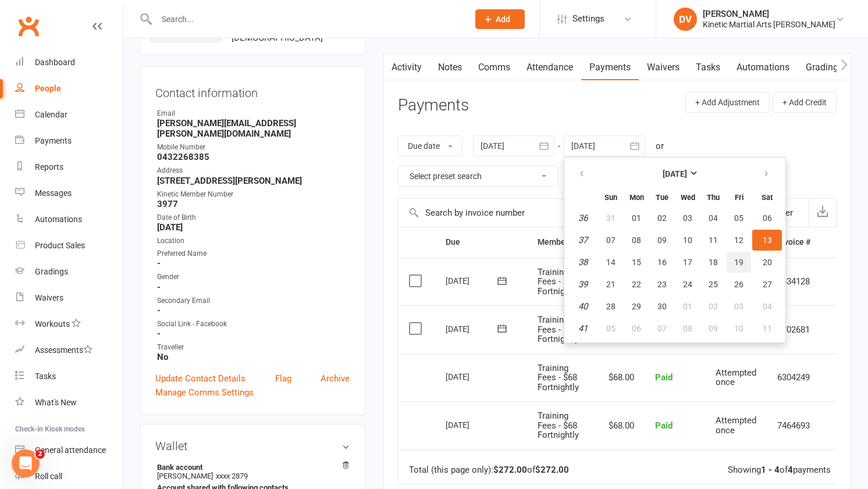  What do you see at coordinates (49, 298) in the screenshot?
I see `div: Waivers` at bounding box center [49, 298].